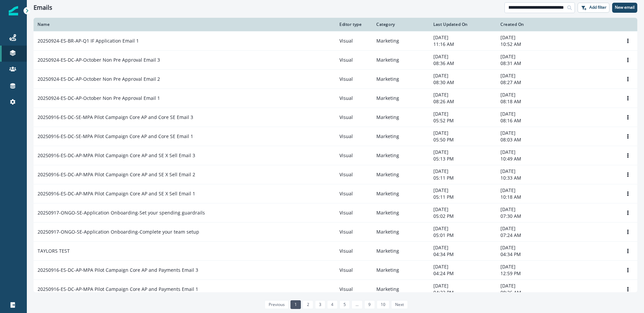 The image size is (644, 313). What do you see at coordinates (401, 24) in the screenshot?
I see `div: Category` at bounding box center [401, 24].